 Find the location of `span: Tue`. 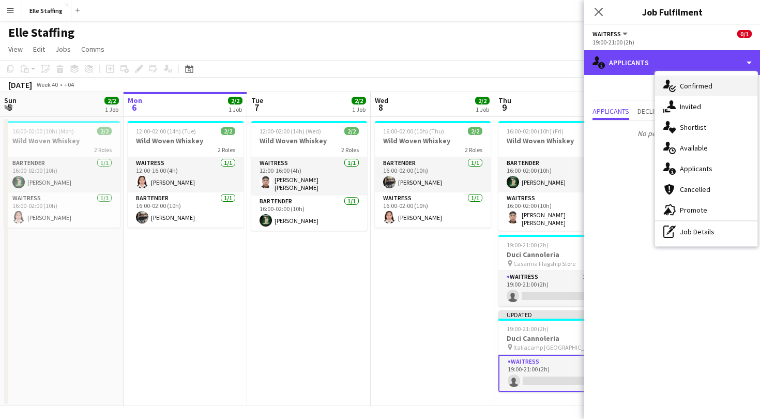

span: Tue is located at coordinates (257, 100).